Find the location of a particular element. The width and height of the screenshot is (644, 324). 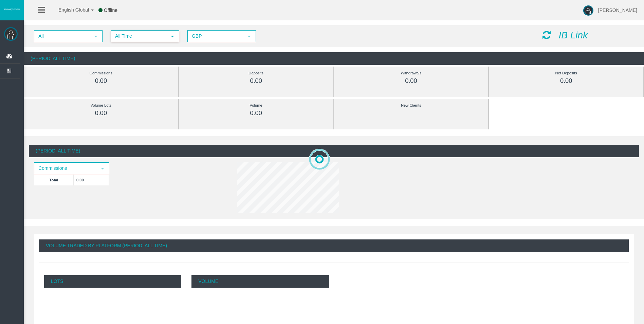

div: Volume Lots is located at coordinates (101, 105).